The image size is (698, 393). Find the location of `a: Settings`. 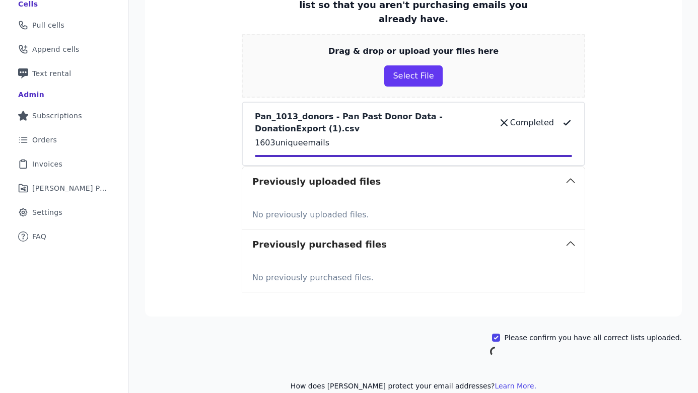

a: Settings is located at coordinates (64, 212).